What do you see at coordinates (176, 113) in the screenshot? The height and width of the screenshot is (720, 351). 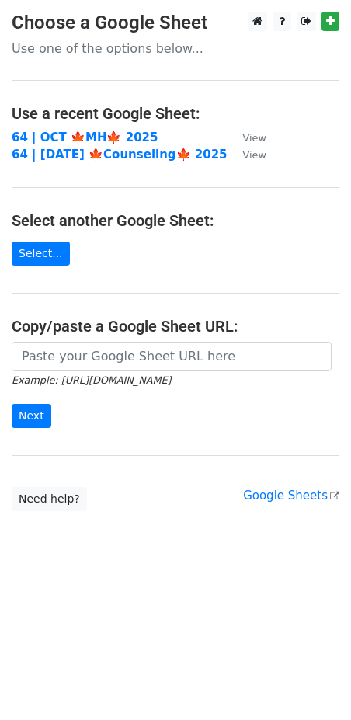 I see `h4: Use a recent Google Sheet:` at bounding box center [176, 113].